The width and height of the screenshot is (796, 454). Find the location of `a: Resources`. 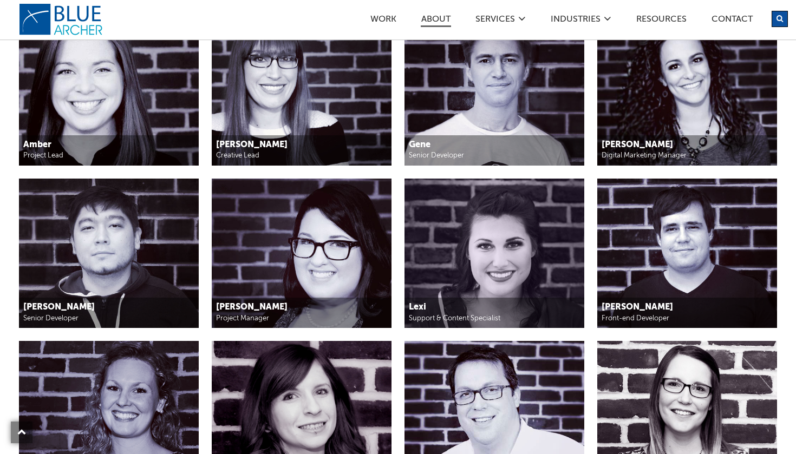

a: Resources is located at coordinates (661, 21).